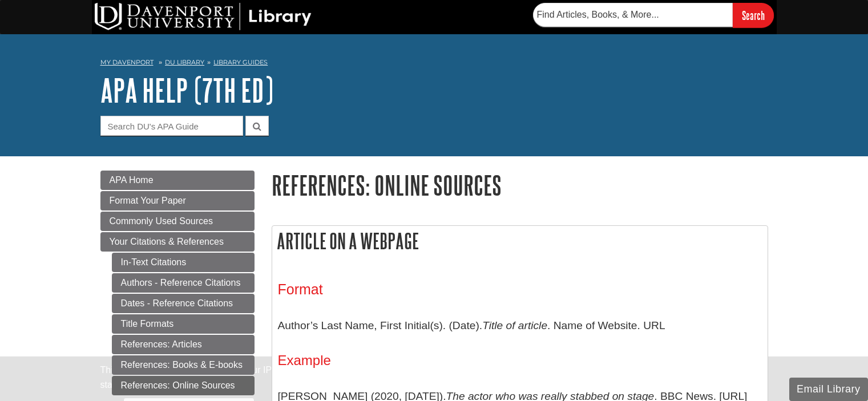 Image resolution: width=868 pixels, height=401 pixels. I want to click on a: Commonly Used Sources, so click(177, 222).